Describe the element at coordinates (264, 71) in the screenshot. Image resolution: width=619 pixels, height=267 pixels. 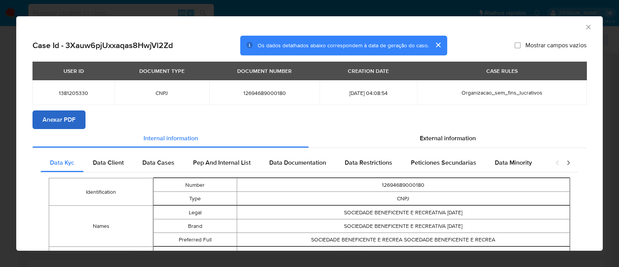
I see `div: DOCUMENT NUMBER` at that location.